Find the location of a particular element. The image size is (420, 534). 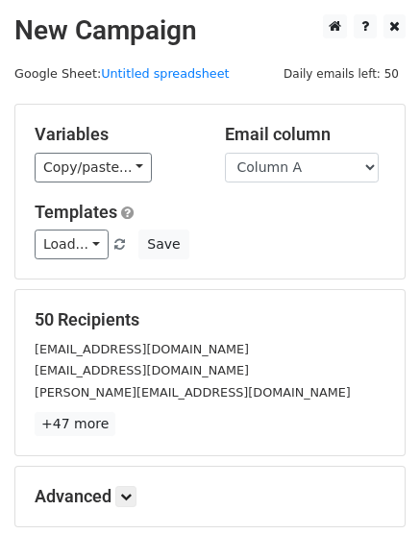

a: Templates is located at coordinates (76, 211).